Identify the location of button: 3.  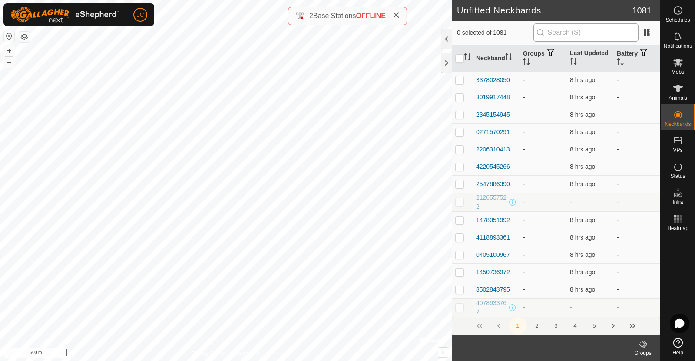
(556, 326).